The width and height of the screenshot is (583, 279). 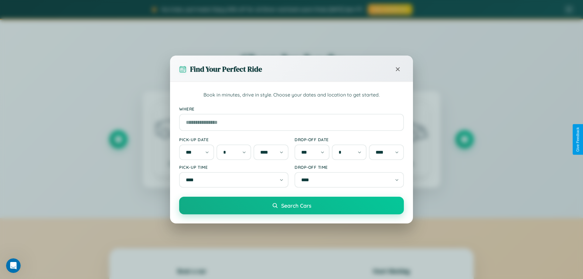 What do you see at coordinates (349, 139) in the screenshot?
I see `label: Drop-off Date` at bounding box center [349, 139].